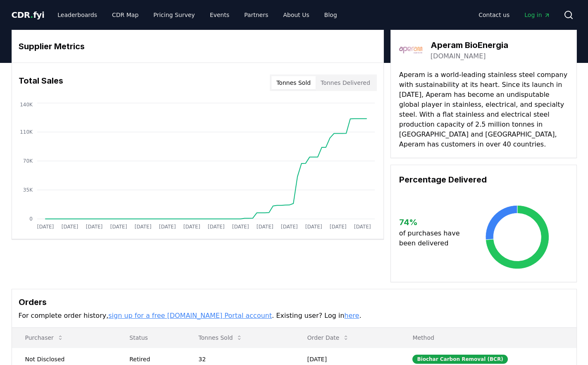 This screenshot has width=588, height=365. Describe the element at coordinates (28, 190) in the screenshot. I see `tspan: 35K` at that location.